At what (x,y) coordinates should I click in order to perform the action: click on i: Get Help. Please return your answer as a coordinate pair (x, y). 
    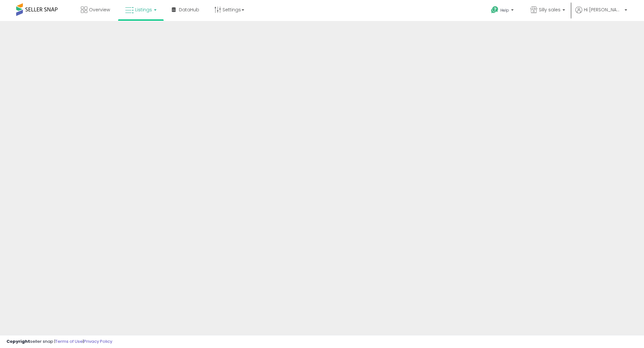
    Looking at the image, I should click on (495, 10).